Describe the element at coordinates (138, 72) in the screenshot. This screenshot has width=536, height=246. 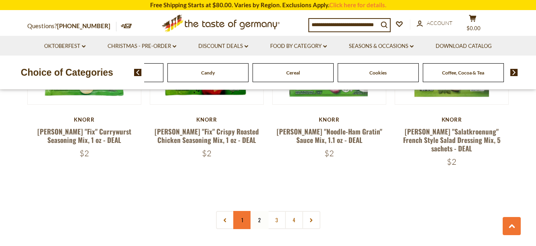
I see `img: previous arrow` at that location.